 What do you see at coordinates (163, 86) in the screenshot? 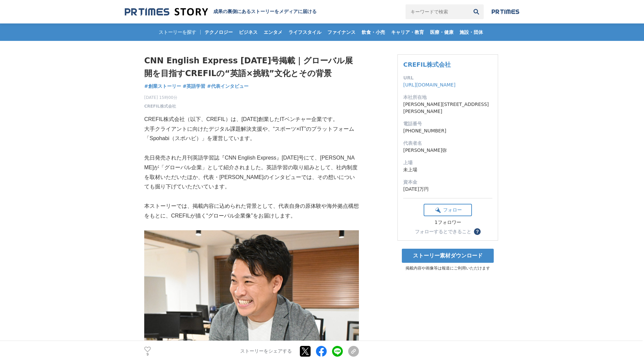
I see `span: #創業ストーリー` at bounding box center [163, 86].